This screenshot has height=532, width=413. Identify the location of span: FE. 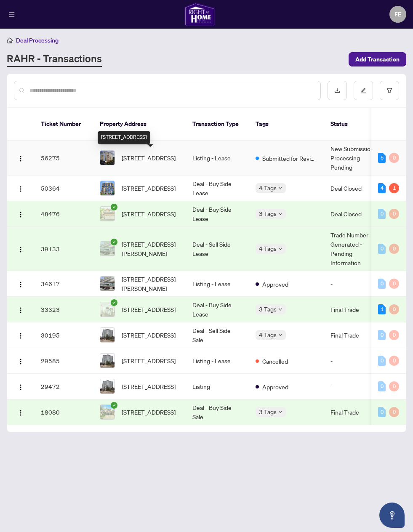
(397, 14).